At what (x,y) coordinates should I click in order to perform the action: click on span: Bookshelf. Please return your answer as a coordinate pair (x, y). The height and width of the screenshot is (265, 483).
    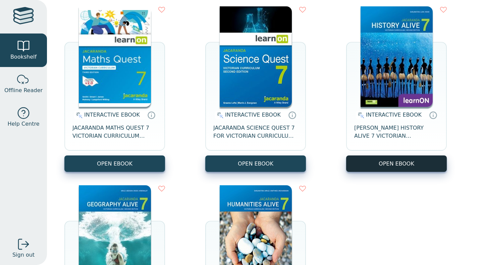
    Looking at the image, I should click on (23, 57).